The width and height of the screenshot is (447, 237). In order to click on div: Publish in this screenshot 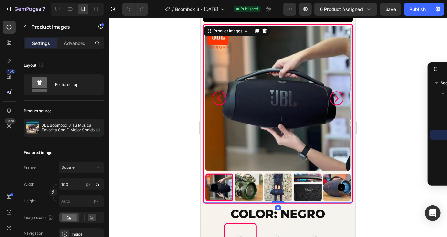, I will do `click(418, 9)`.